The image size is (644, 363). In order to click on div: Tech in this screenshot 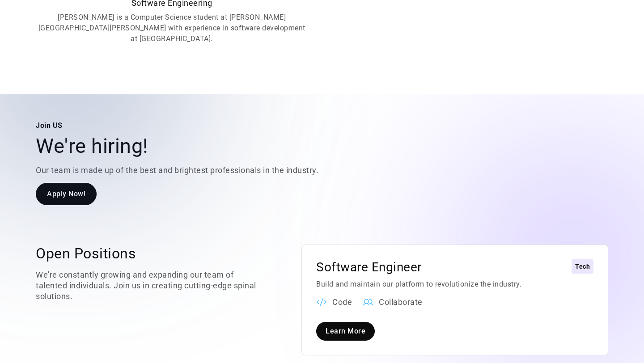, I will do `click(583, 266)`.